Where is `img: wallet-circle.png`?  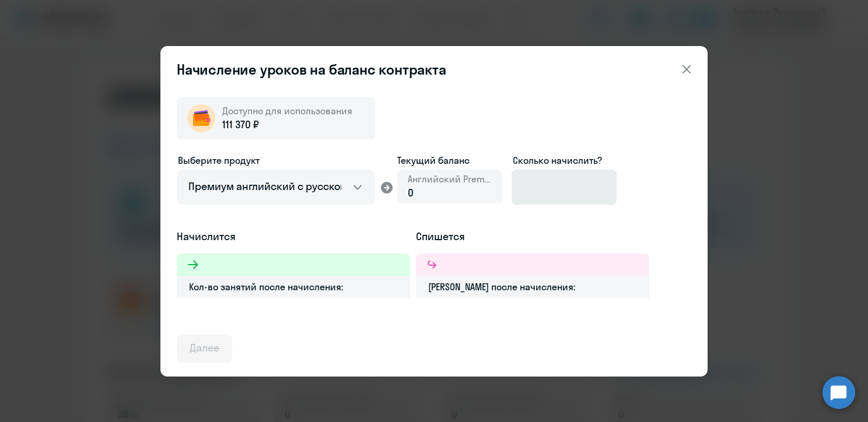
img: wallet-circle.png is located at coordinates (201, 118).